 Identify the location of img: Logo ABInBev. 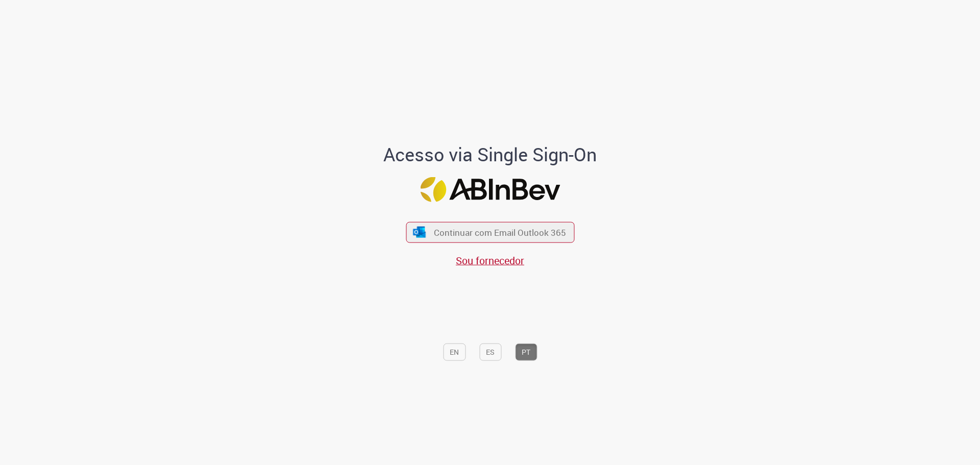
(490, 189).